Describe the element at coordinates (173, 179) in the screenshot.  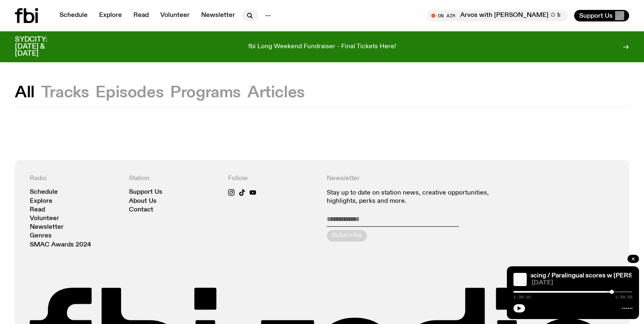
I see `h4: Station` at that location.